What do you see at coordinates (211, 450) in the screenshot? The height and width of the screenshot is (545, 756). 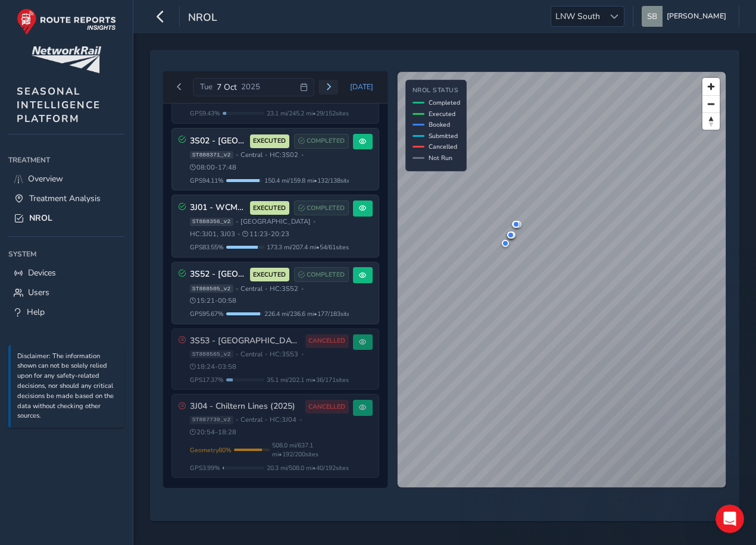 I see `span: Geometry 80 %` at bounding box center [211, 450].